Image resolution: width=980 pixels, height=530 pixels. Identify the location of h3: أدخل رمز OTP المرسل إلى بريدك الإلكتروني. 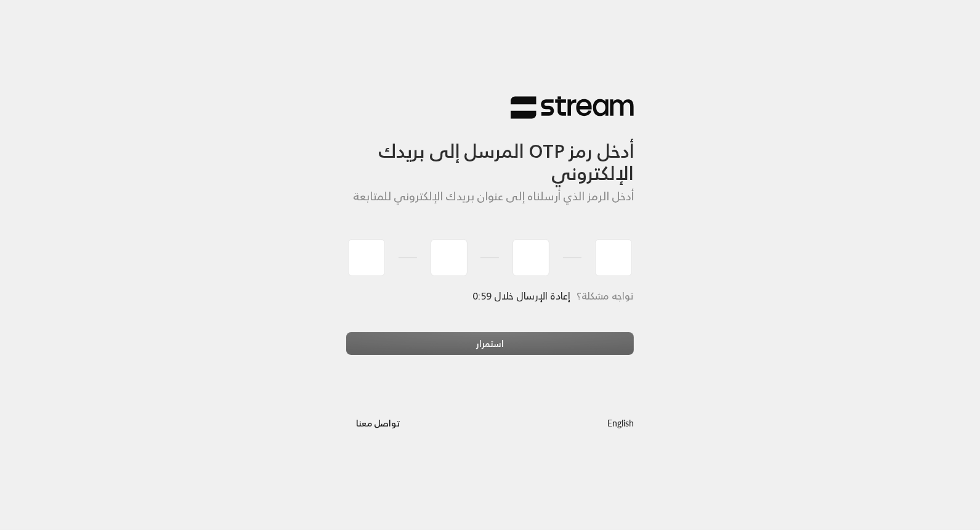
(490, 151).